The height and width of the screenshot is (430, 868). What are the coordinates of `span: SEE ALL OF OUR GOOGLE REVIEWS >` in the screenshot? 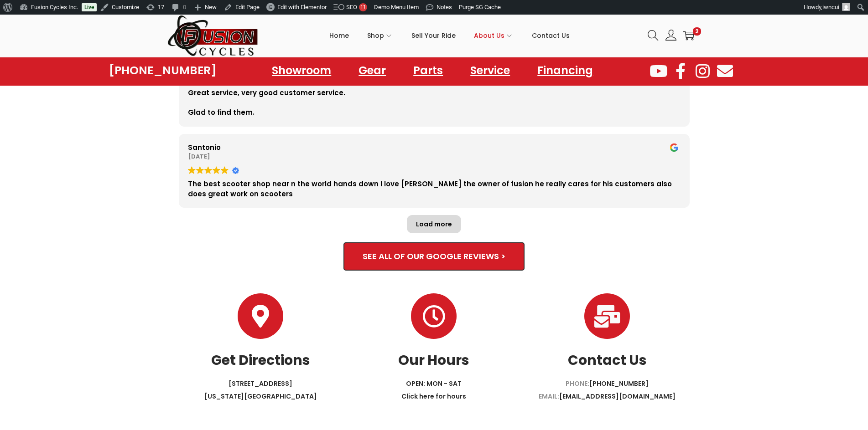 It's located at (434, 257).